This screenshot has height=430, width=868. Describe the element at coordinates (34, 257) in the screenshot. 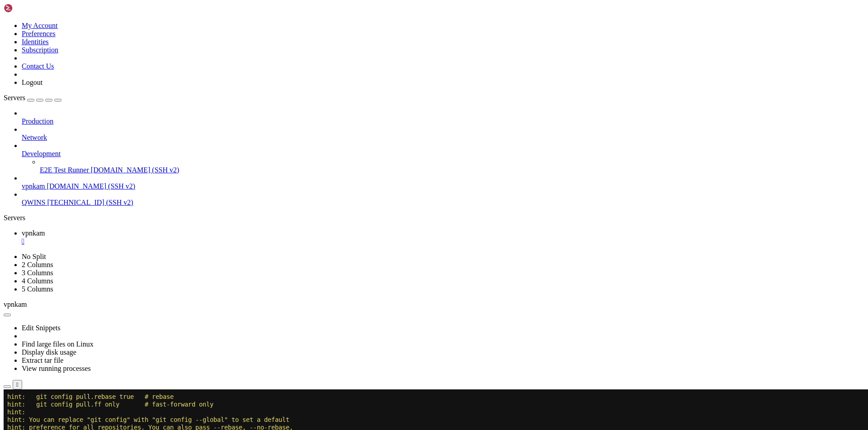

I see `a: No Split` at that location.